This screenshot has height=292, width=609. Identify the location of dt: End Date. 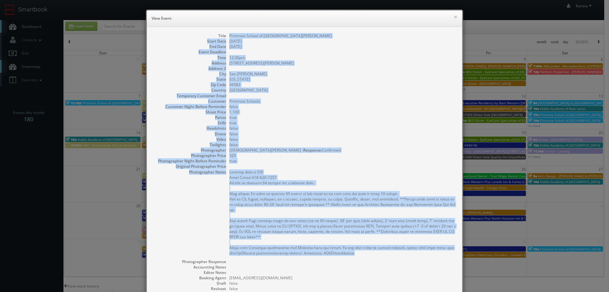
(190, 46).